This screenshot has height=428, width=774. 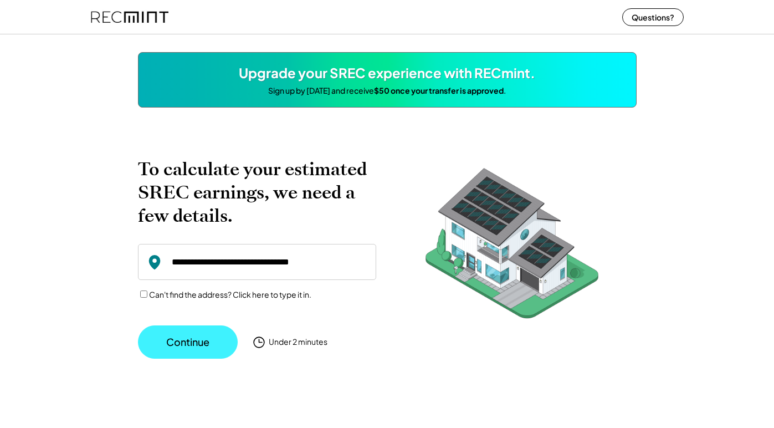 What do you see at coordinates (653, 17) in the screenshot?
I see `button: Questions?` at bounding box center [653, 17].